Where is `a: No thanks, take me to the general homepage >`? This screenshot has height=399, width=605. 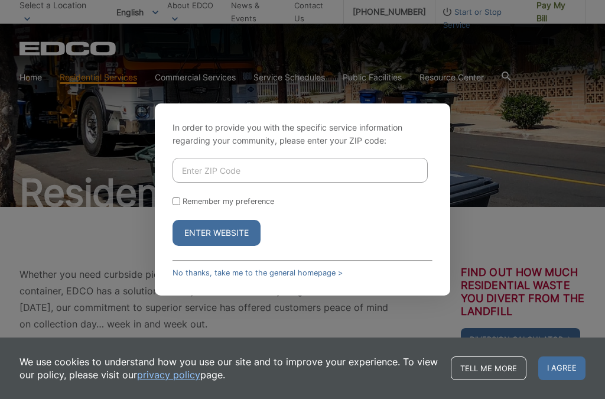
a: No thanks, take me to the general homepage > is located at coordinates (258, 273).